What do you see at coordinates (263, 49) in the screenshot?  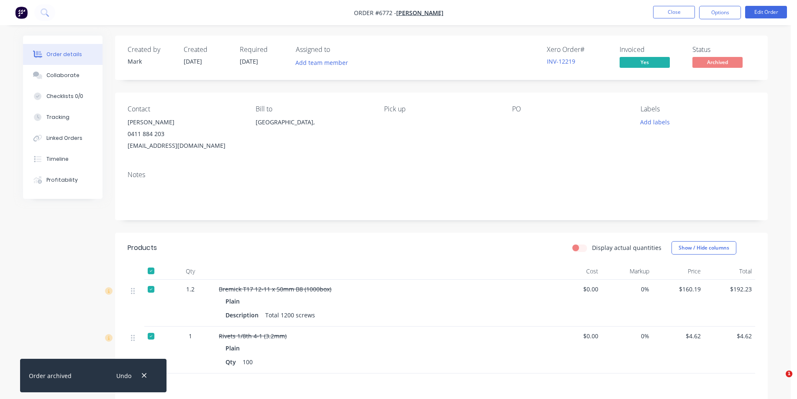 I see `div: Required` at bounding box center [263, 49].